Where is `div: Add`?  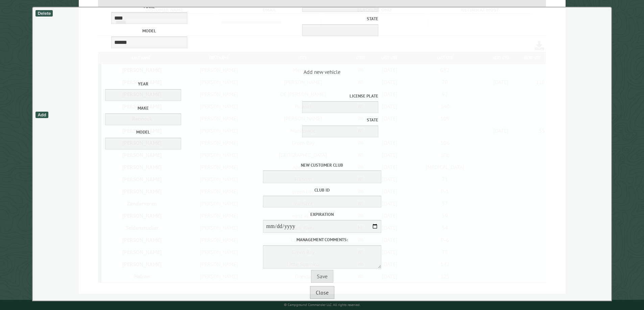
div: Add is located at coordinates (42, 115).